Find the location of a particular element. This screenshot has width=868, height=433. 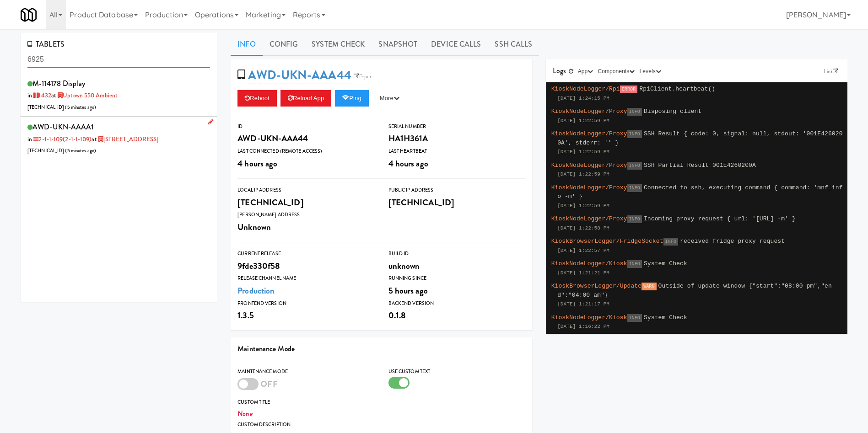

span: 5 hours ago is located at coordinates (408, 290).